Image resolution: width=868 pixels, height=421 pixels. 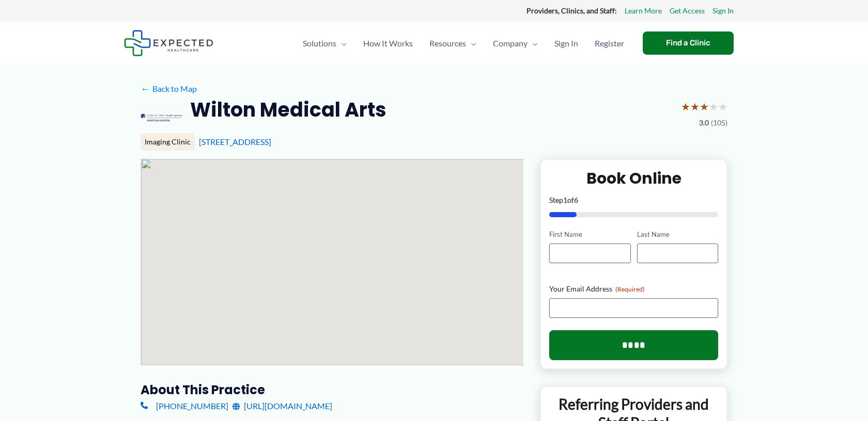 I want to click on h2: Book Online, so click(x=633, y=178).